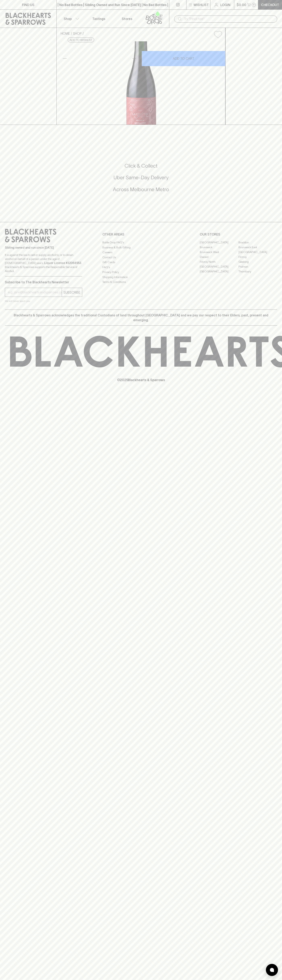  Describe the element at coordinates (43, 263) in the screenshot. I see `p: It is against the law to sell or supply alcohol to, or to obtain alcohol on behalf of a person un...` at that location.